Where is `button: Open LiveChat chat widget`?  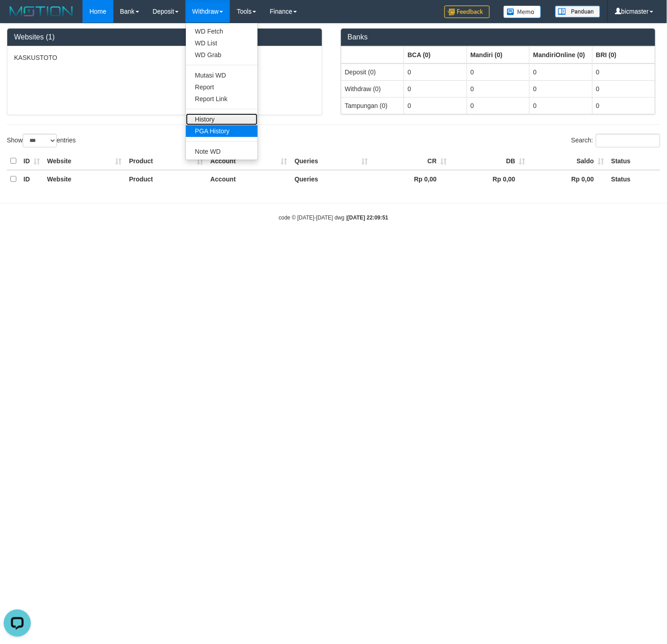
button: Open LiveChat chat widget is located at coordinates (17, 17).